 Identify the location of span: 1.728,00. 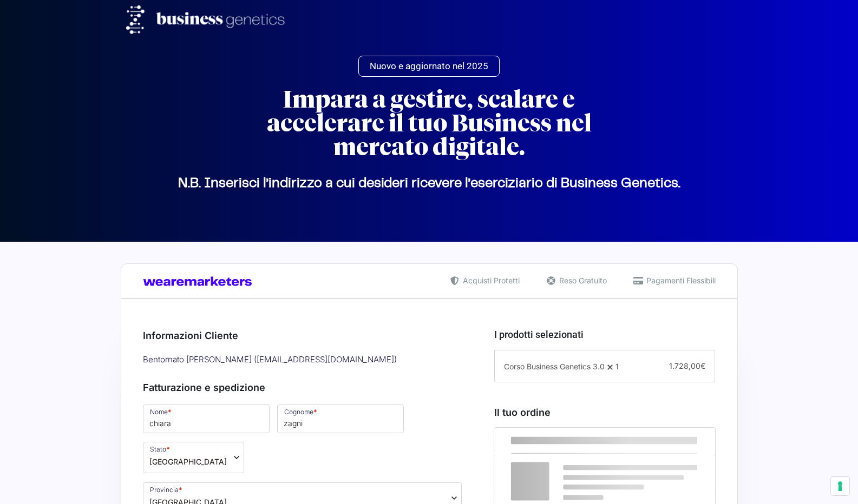
(687, 366).